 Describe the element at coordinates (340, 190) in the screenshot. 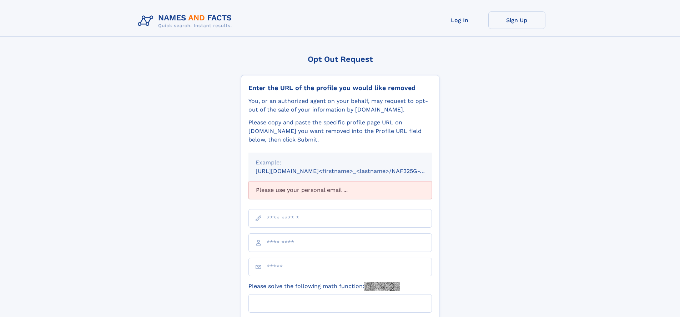

I see `div: Please use your personal email ...` at that location.